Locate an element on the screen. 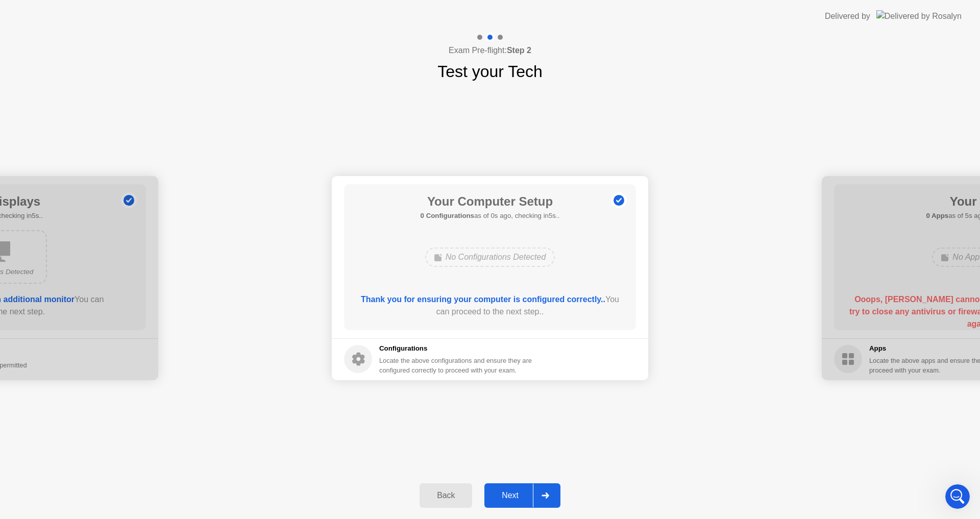 The image size is (980, 519). div: Back is located at coordinates (446, 495).